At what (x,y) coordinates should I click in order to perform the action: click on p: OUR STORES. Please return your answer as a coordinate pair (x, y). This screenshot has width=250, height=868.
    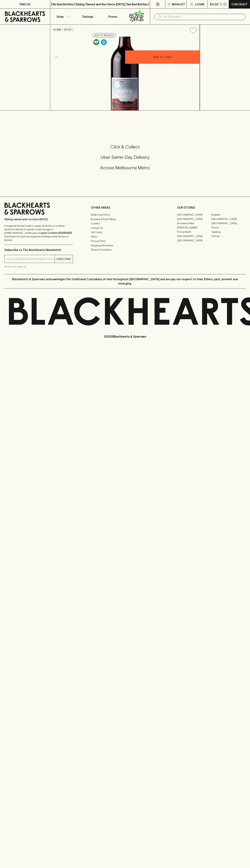
    Looking at the image, I should click on (211, 208).